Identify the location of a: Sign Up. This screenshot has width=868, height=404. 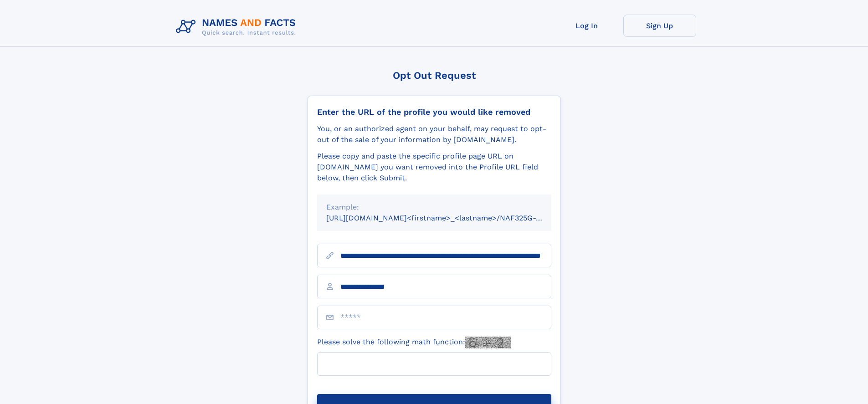
(660, 25).